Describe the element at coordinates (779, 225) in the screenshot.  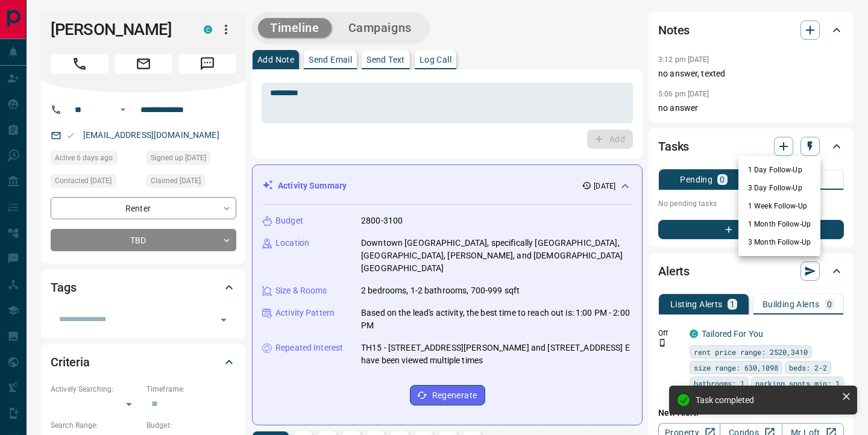
I see `li: 1 Month Follow-Up` at that location.